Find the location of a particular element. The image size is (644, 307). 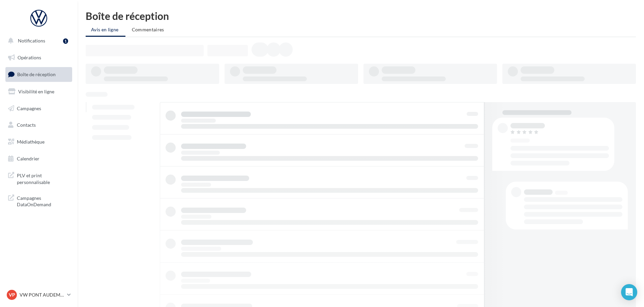

span: Boîte de réception is located at coordinates (36, 74).